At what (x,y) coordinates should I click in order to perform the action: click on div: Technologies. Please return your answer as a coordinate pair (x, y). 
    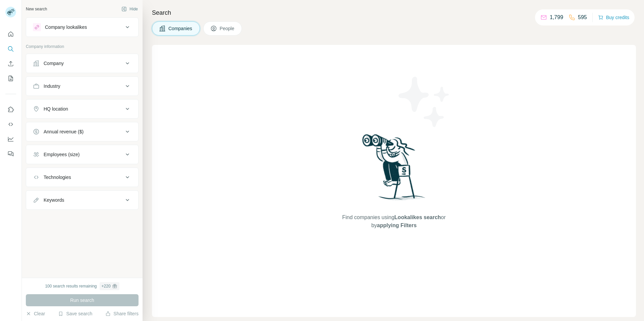
    Looking at the image, I should click on (57, 177).